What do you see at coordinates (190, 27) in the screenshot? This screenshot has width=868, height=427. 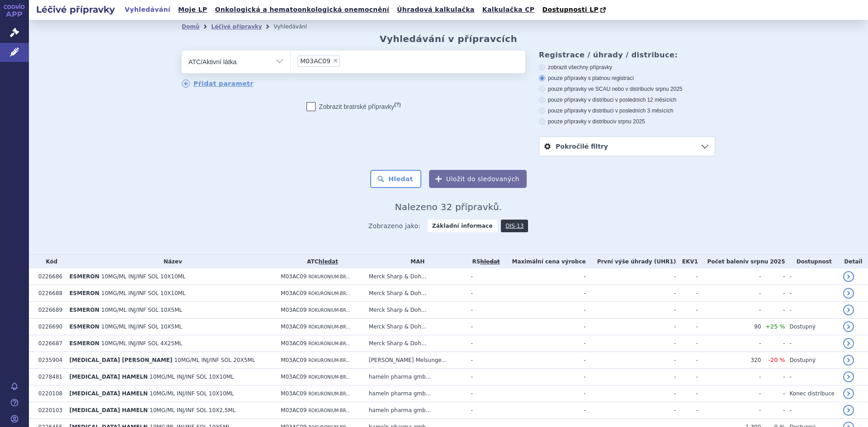 I see `a: Domů` at bounding box center [190, 27].